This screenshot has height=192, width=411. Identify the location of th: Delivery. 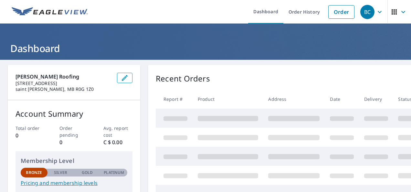
(376, 99).